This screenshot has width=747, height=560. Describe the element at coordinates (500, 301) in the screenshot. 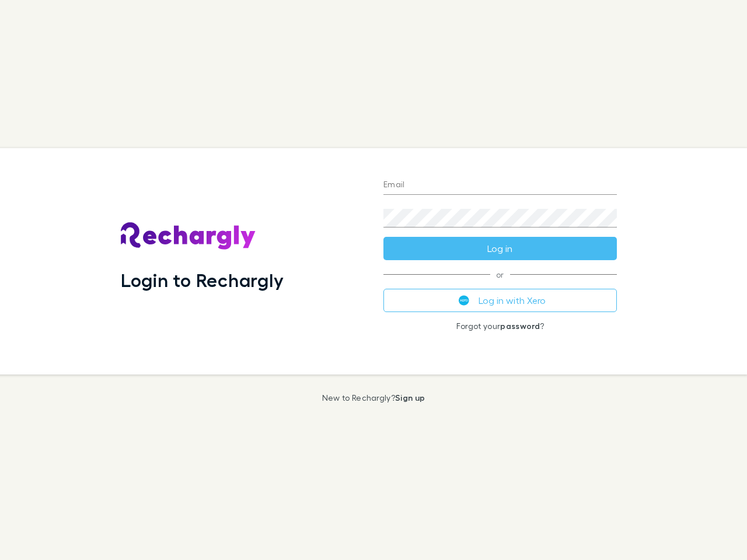

I see `button: Log in with Xero` at that location.